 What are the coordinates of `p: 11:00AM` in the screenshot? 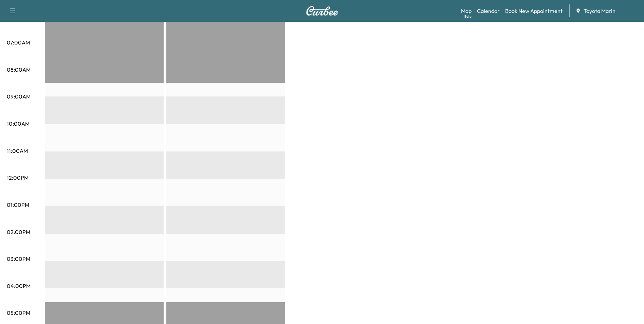 It's located at (17, 151).